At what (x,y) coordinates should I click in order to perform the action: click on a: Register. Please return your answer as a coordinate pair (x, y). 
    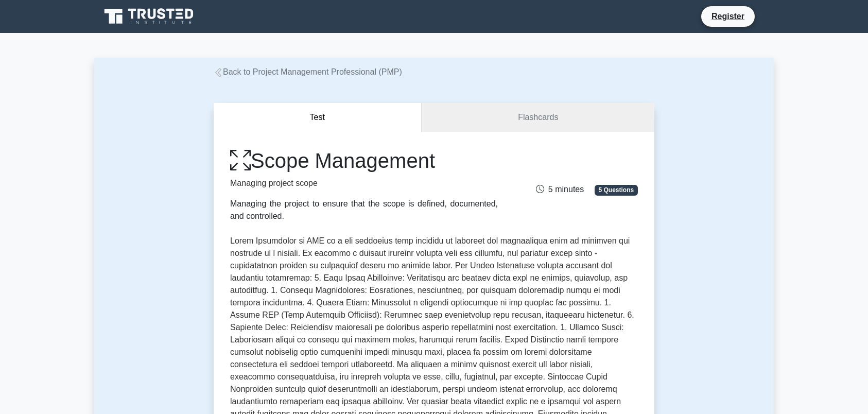
    Looking at the image, I should click on (727, 16).